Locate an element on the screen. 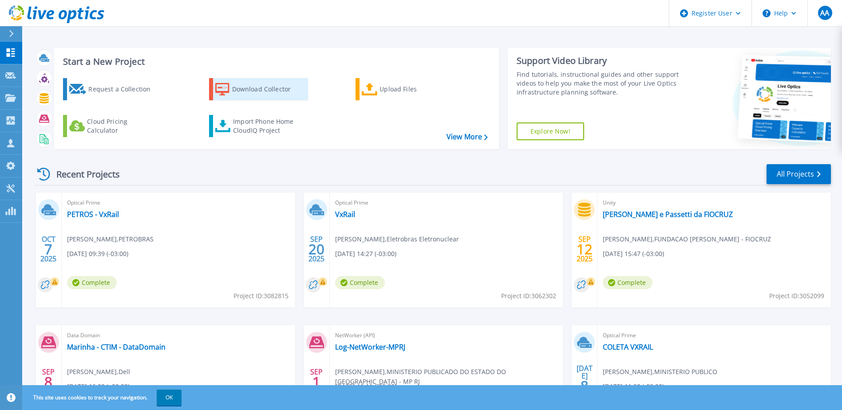  a: Marinha - CTIM - DataDomain is located at coordinates (116, 347).